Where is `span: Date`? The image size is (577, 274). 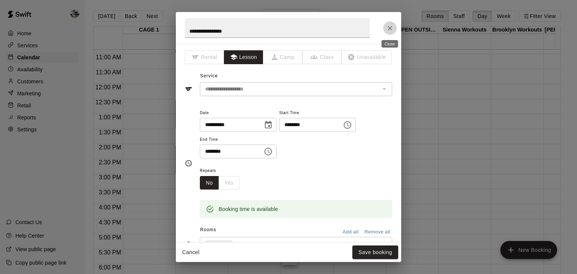 span: Date is located at coordinates (238, 113).